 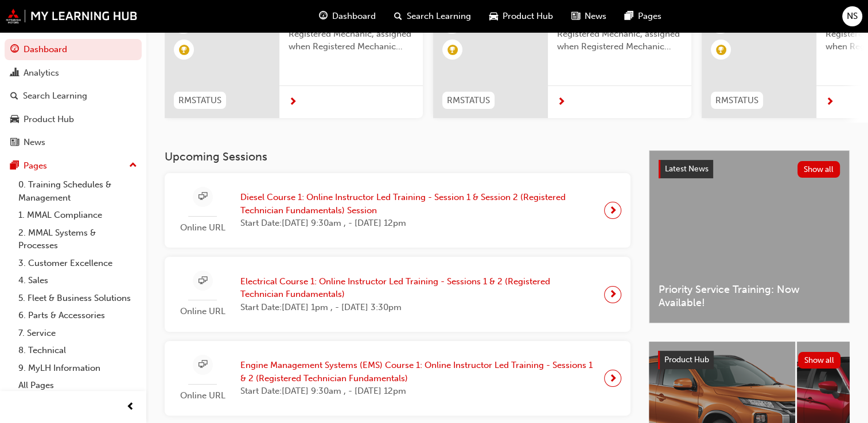 What do you see at coordinates (643, 16) in the screenshot?
I see `a: pages-iconPages` at bounding box center [643, 16].